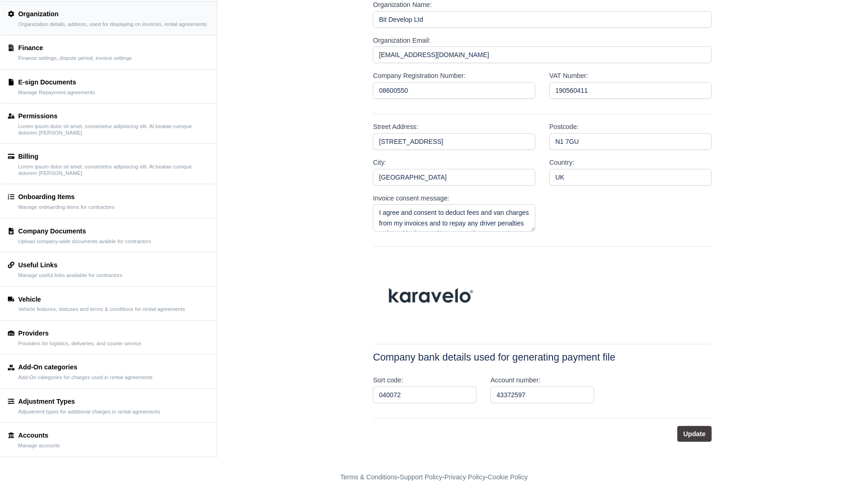 The height and width of the screenshot is (497, 868). Describe the element at coordinates (109, 87) in the screenshot. I see `a: E-sign Documents Manage Repayment agreements` at that location.